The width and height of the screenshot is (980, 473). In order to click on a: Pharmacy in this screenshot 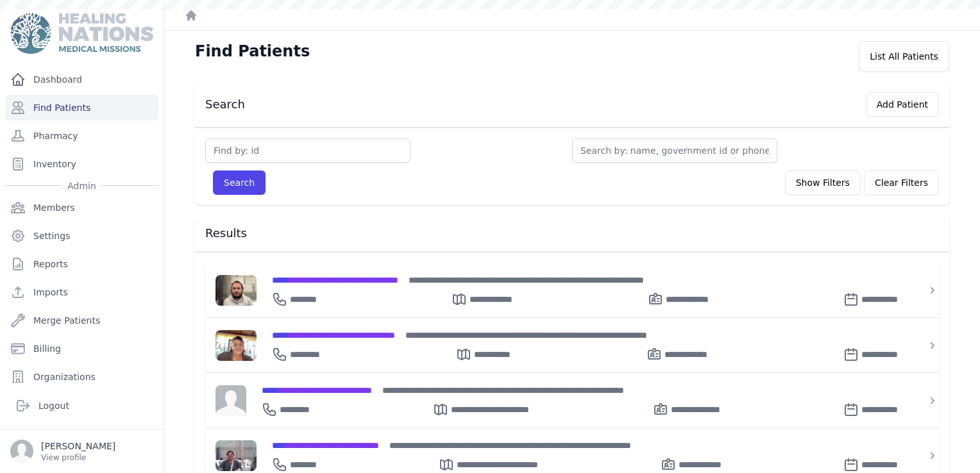, I will do `click(82, 136)`.